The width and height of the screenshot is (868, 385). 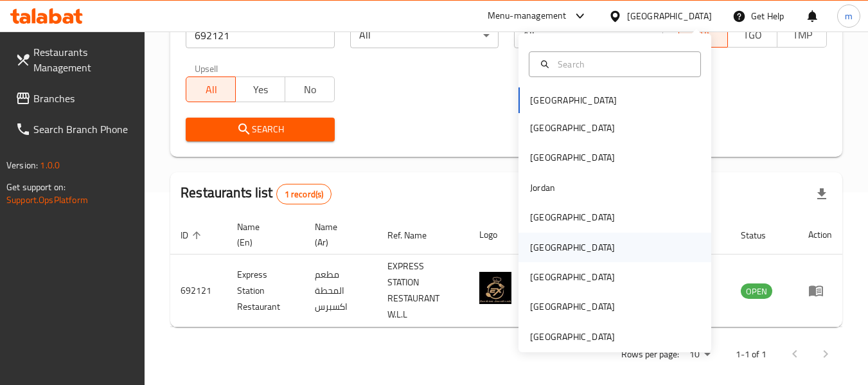 I want to click on span: 1 record(s), so click(x=304, y=194).